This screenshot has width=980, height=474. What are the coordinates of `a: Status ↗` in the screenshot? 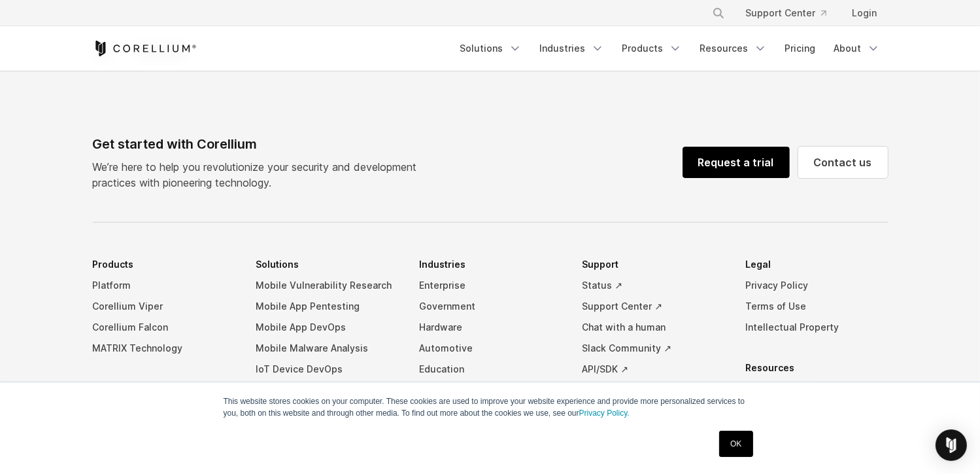 It's located at (653, 285).